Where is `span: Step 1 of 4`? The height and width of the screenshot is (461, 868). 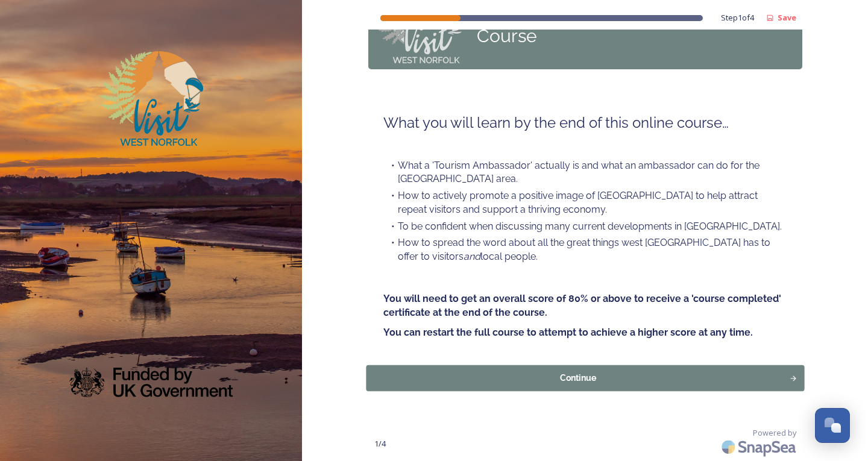 span: Step 1 of 4 is located at coordinates (737, 18).